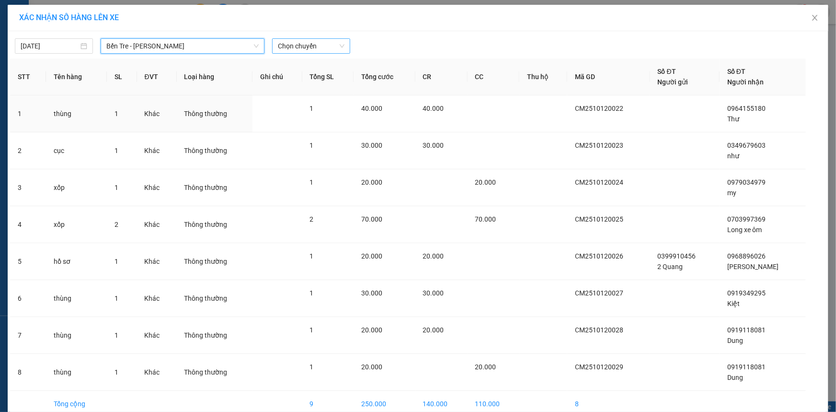 This screenshot has width=836, height=412. I want to click on td: 8, so click(28, 372).